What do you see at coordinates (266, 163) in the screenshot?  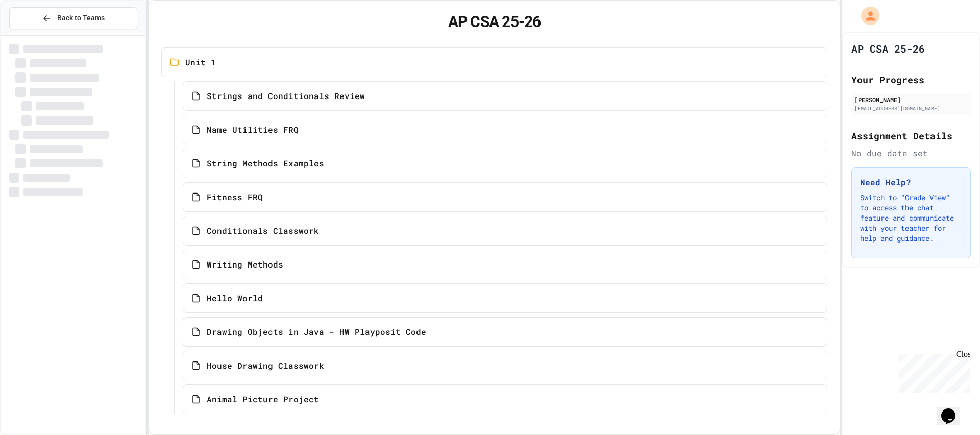 I see `span: String Methods Examples` at bounding box center [266, 163].